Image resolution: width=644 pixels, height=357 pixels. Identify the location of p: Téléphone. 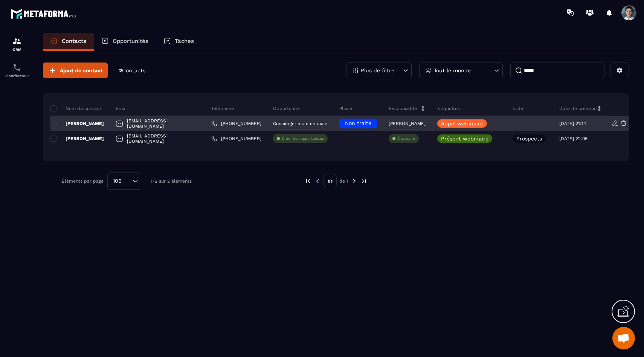
(222, 109).